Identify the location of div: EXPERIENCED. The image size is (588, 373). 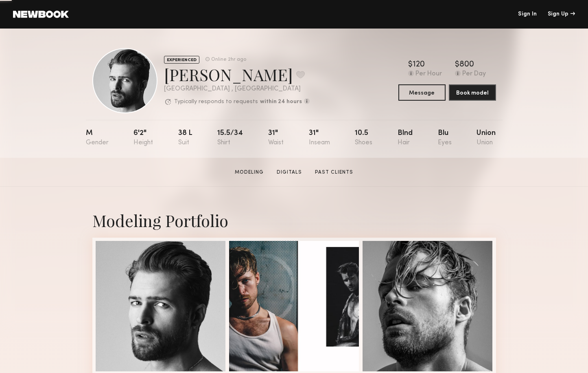
(181, 59).